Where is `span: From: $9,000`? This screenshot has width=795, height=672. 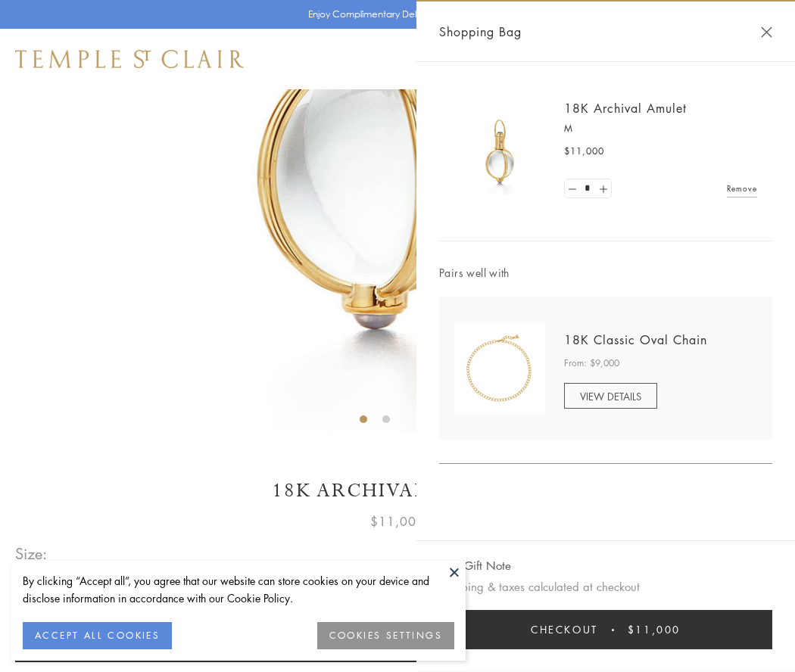 span: From: $9,000 is located at coordinates (591, 363).